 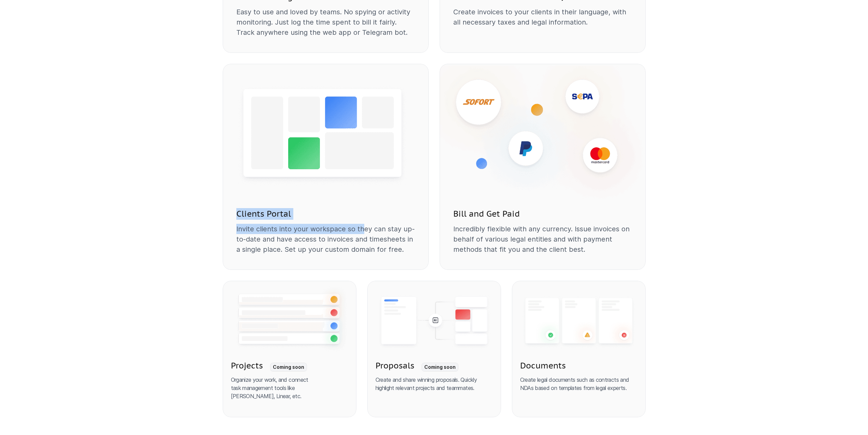 What do you see at coordinates (326, 240) in the screenshot?
I see `p: Invite clients into your workspace so they can stay up-to-date and have access to invoices and ti...` at bounding box center [326, 240].